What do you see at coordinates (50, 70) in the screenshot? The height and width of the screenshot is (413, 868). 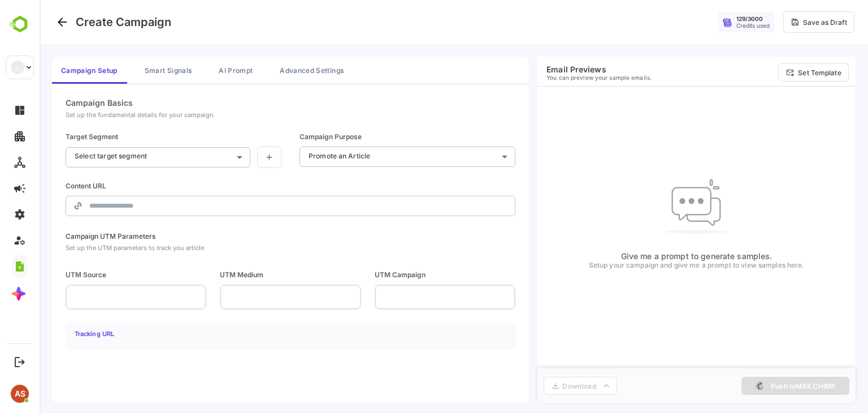 I see `button: Campaign Setup` at bounding box center [50, 70].